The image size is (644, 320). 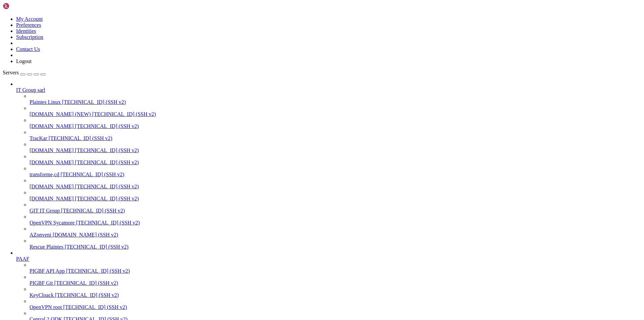 What do you see at coordinates (41, 283) in the screenshot?
I see `span: PIGBF Git` at bounding box center [41, 283].